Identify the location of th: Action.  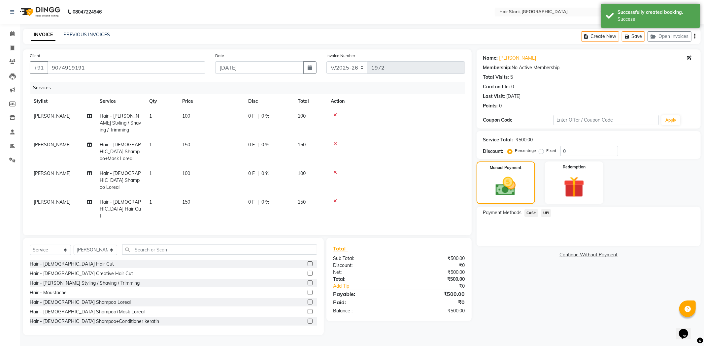
(395, 101).